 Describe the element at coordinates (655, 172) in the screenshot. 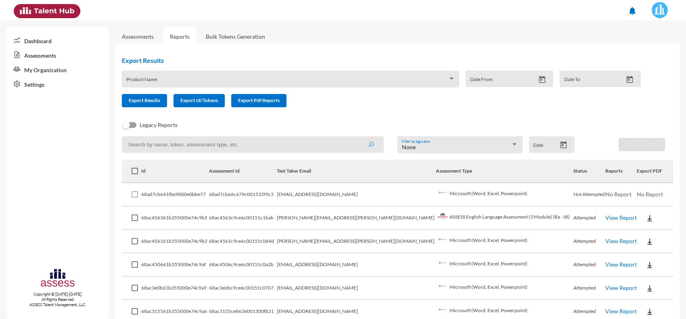

I see `th: Export PDF` at that location.